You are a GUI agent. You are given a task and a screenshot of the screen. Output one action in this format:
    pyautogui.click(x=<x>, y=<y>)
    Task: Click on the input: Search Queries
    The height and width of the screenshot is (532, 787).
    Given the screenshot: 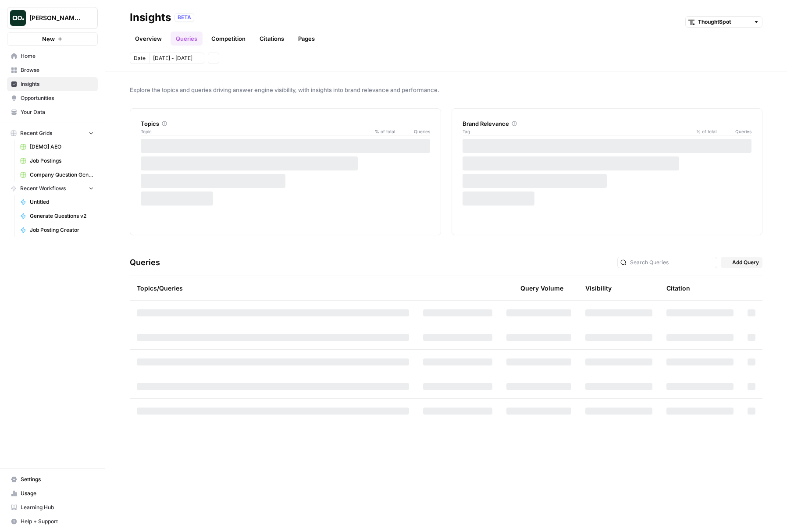 What is the action you would take?
    pyautogui.click(x=672, y=262)
    